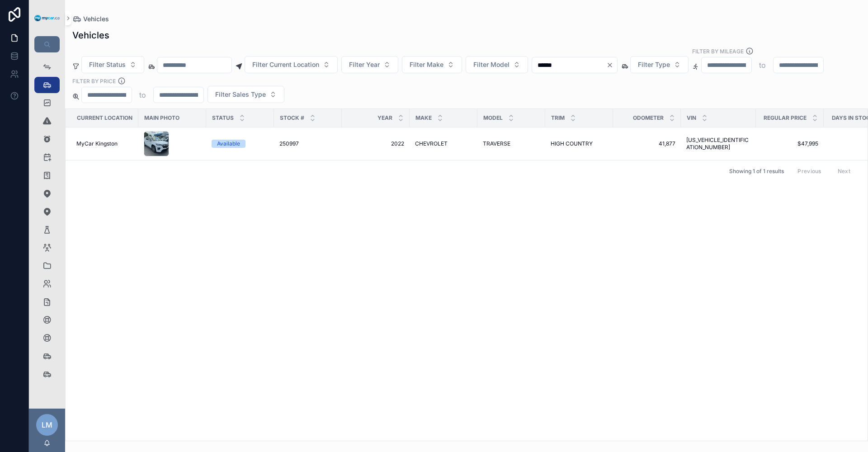 The height and width of the screenshot is (452, 868). What do you see at coordinates (91, 35) in the screenshot?
I see `h1: Vehicles` at bounding box center [91, 35].